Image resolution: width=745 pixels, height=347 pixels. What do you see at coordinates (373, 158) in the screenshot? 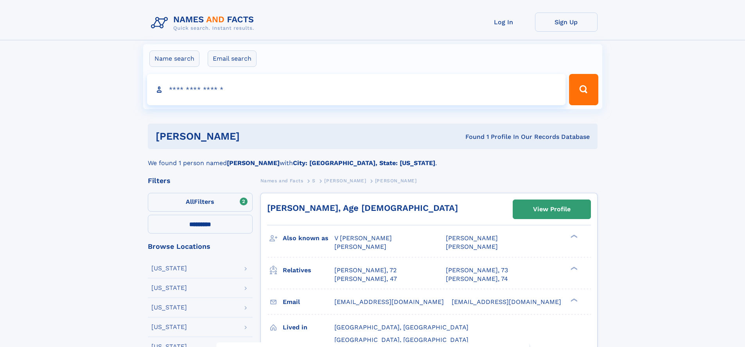
I see `div: We found 1 person named with .` at bounding box center [373, 158].